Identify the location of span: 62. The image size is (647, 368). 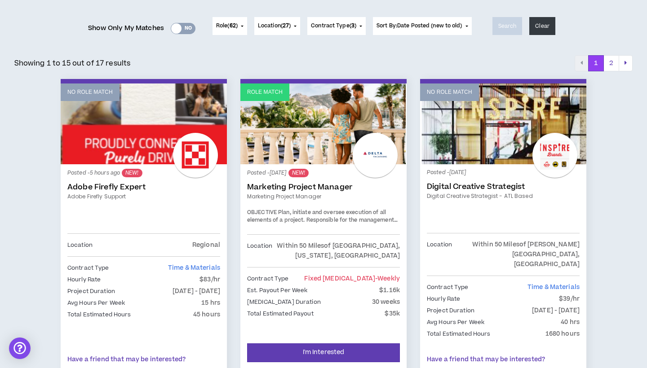
(233, 26).